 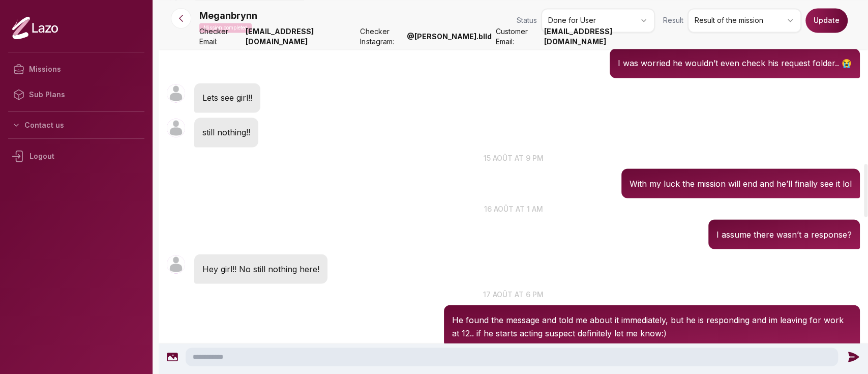 What do you see at coordinates (227, 132) in the screenshot?
I see `p: still nothing!!` at bounding box center [227, 132].